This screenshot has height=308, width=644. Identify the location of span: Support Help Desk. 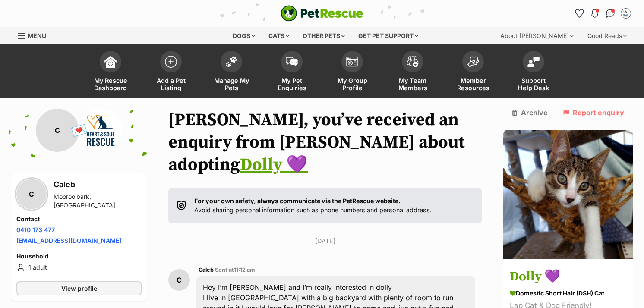
(533, 84).